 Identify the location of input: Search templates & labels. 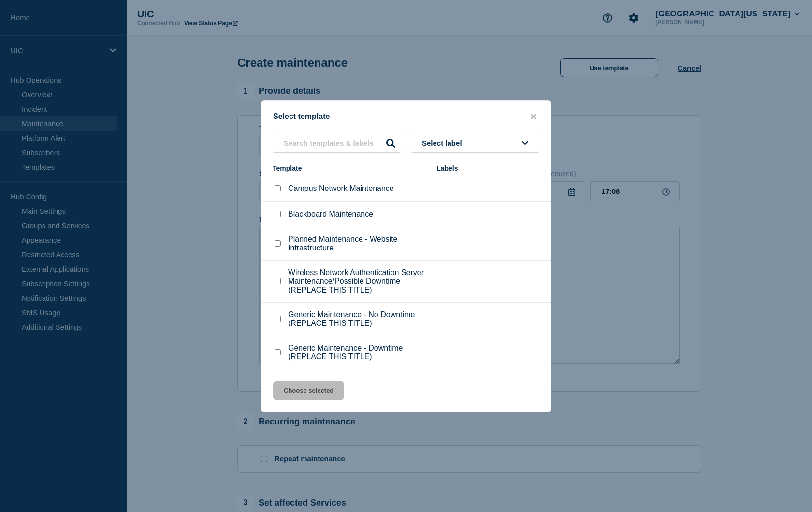
(337, 143).